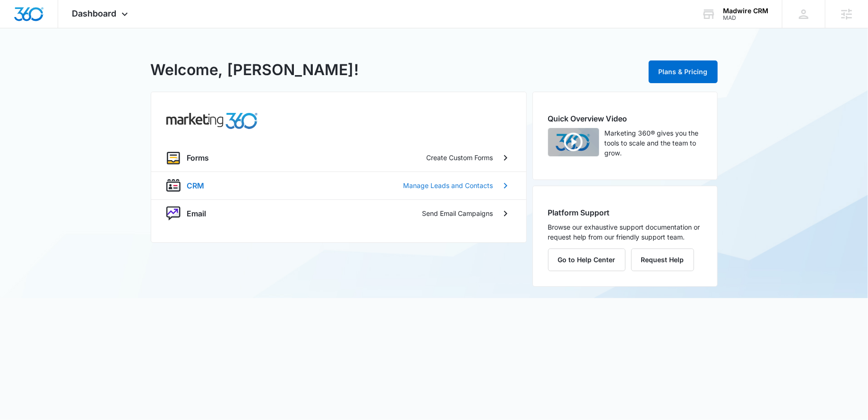 The height and width of the screenshot is (420, 868). Describe the element at coordinates (212, 121) in the screenshot. I see `img: common.products.marketing.title` at that location.